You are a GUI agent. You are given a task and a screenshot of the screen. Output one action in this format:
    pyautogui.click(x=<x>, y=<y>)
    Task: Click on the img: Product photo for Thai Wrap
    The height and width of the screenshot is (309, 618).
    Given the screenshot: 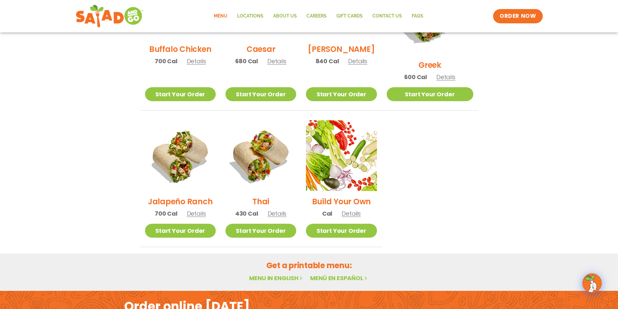 What is the action you would take?
    pyautogui.click(x=261, y=156)
    